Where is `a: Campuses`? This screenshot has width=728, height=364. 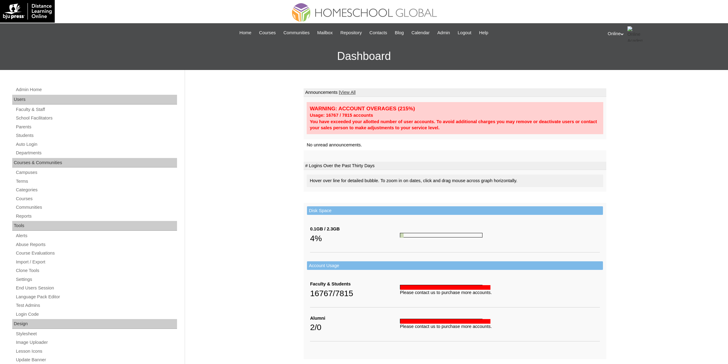
a: Campuses is located at coordinates (96, 173).